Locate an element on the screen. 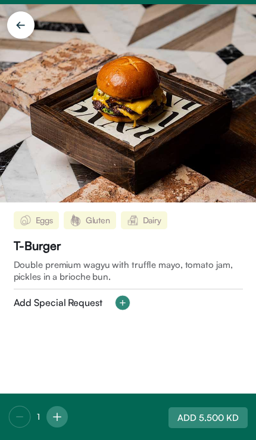  span: 1 is located at coordinates (38, 417).